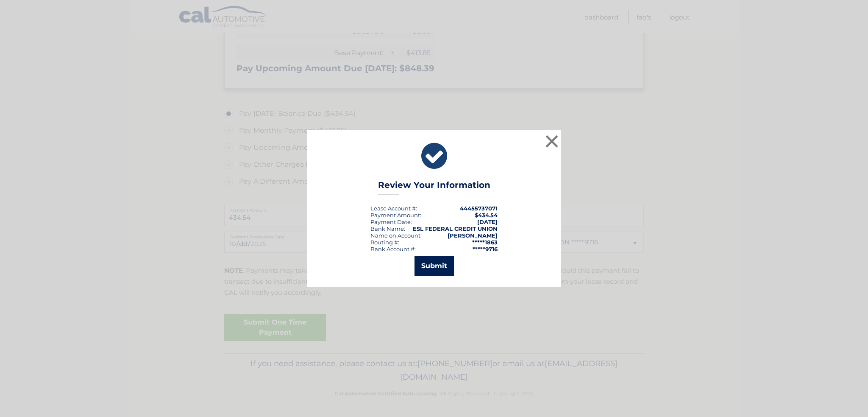  I want to click on strong: ESL FEDERAL CREDIT UNION, so click(455, 228).